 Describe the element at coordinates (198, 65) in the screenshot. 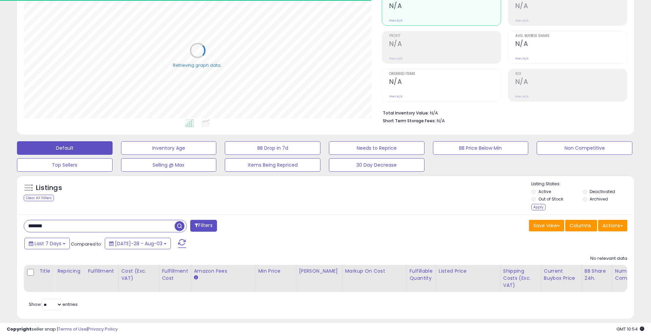

I see `div: Retrieving graph data..` at that location.